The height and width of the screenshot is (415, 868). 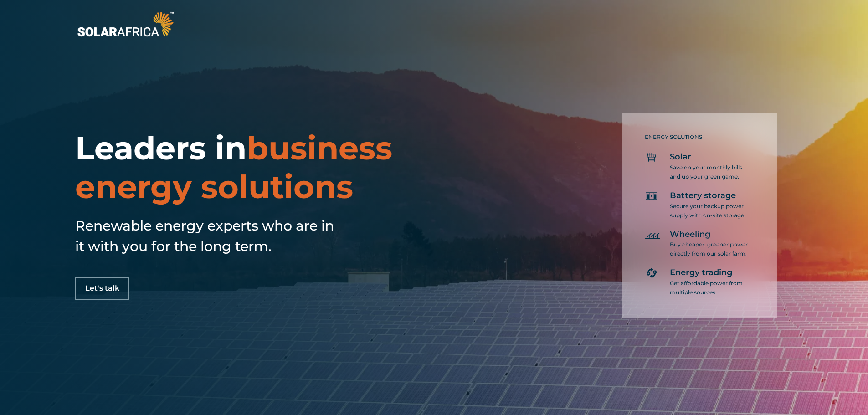 I want to click on p: Secure your backup power supply with on-site storage., so click(x=710, y=211).